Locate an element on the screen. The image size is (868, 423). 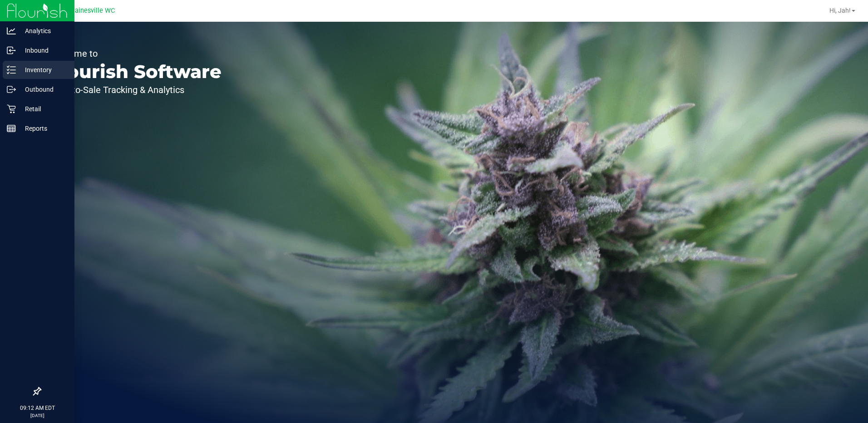
p: Retail is located at coordinates (43, 109).